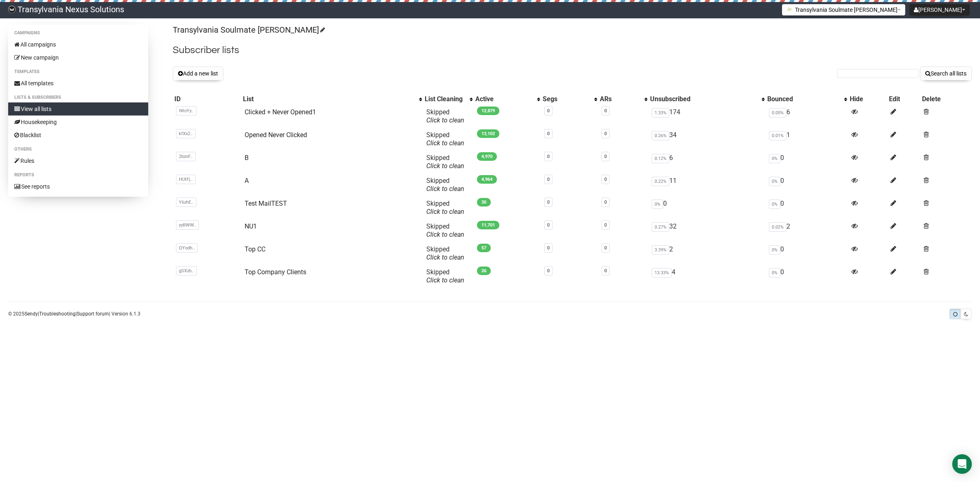 Image resolution: width=980 pixels, height=482 pixels. I want to click on a: Test MailTEST, so click(266, 204).